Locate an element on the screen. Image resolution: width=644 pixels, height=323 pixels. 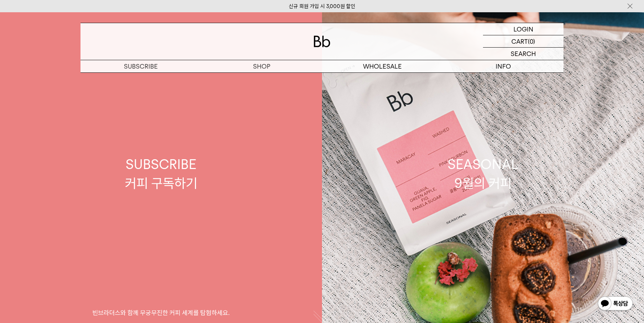
a: SHOP is located at coordinates (261, 66).